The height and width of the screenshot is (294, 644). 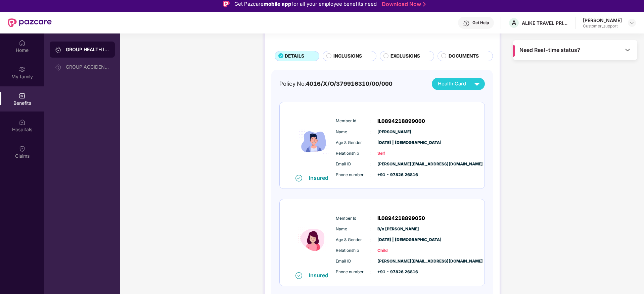 What do you see at coordinates (628, 50) in the screenshot?
I see `img: Toggle Icon` at bounding box center [628, 50].